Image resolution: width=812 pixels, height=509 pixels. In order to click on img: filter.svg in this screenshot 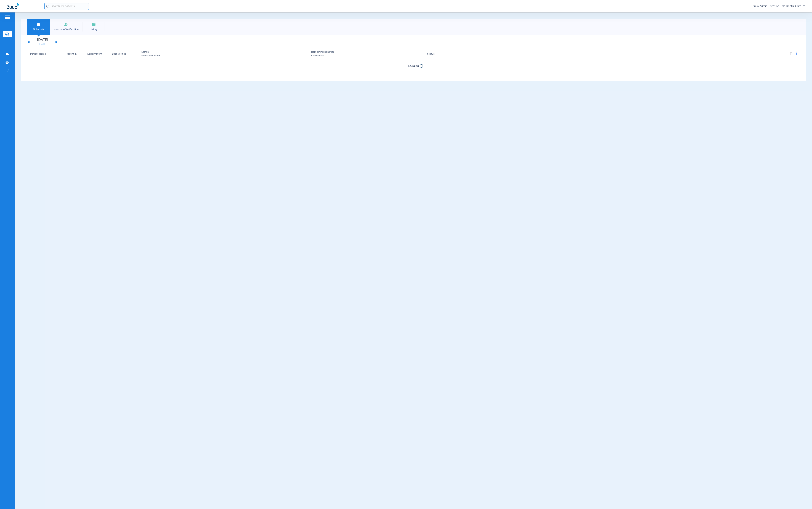, I will do `click(791, 53)`.